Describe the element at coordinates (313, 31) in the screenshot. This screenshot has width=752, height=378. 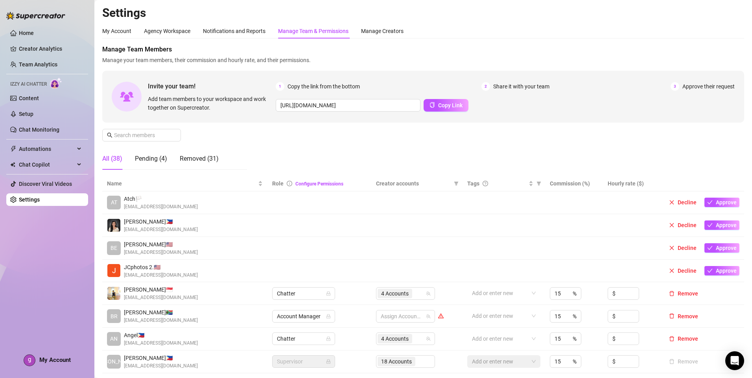
I see `div: Manage Team & Permissions` at that location.